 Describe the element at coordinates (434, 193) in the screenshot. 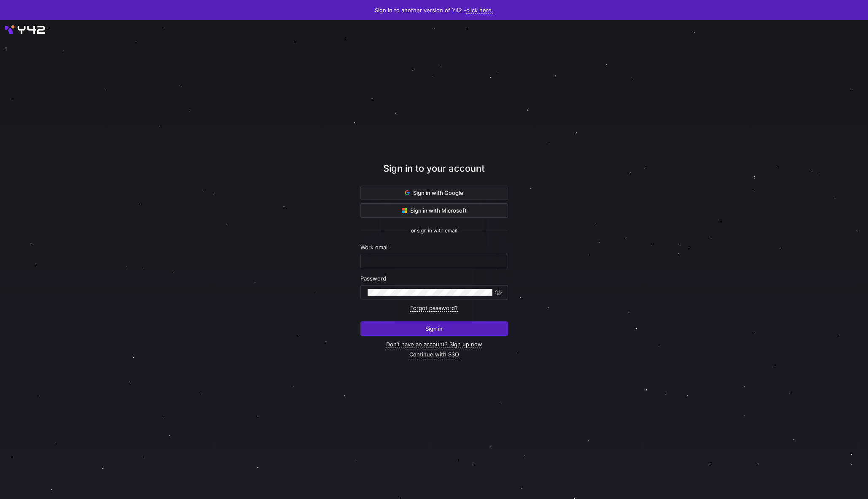

I see `span: Sign in with Google` at that location.